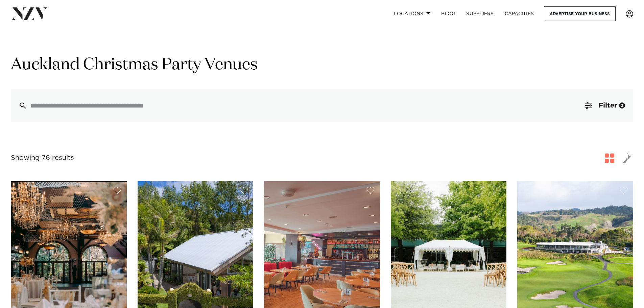 The width and height of the screenshot is (644, 308). I want to click on span: Filter, so click(608, 105).